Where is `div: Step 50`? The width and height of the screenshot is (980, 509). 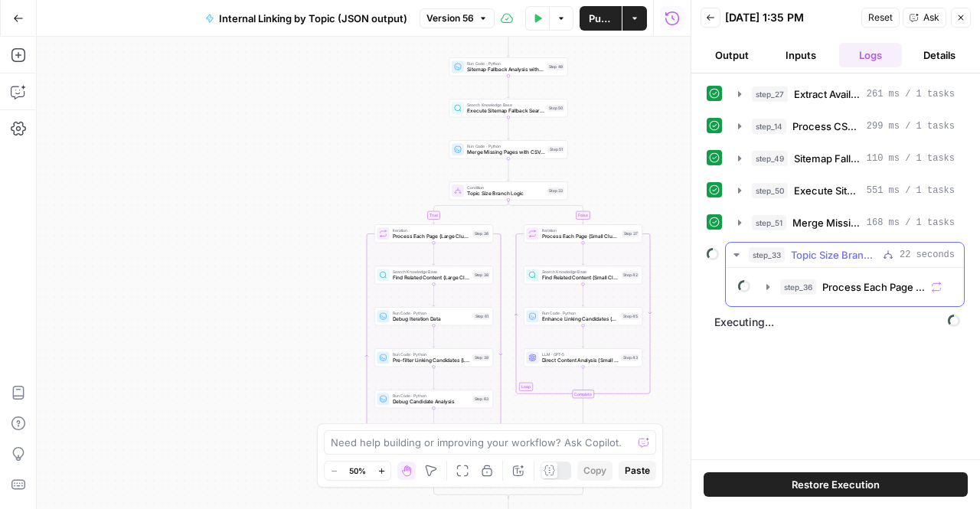
div: Step 50 is located at coordinates (556, 108).